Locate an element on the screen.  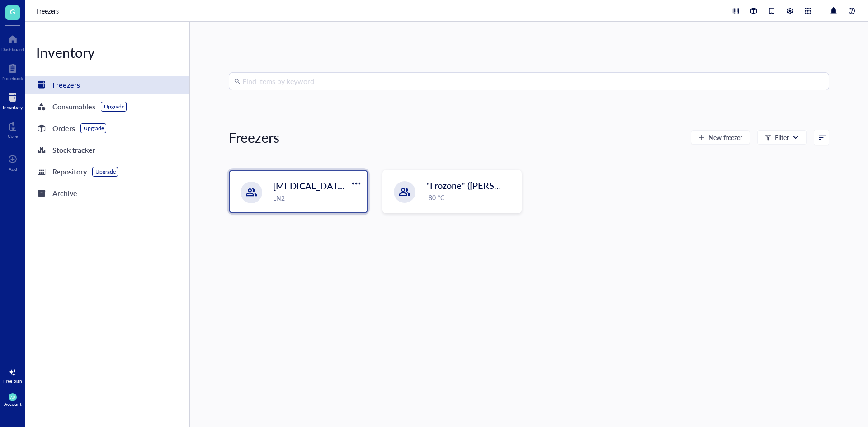
div: Archive is located at coordinates (65, 194).